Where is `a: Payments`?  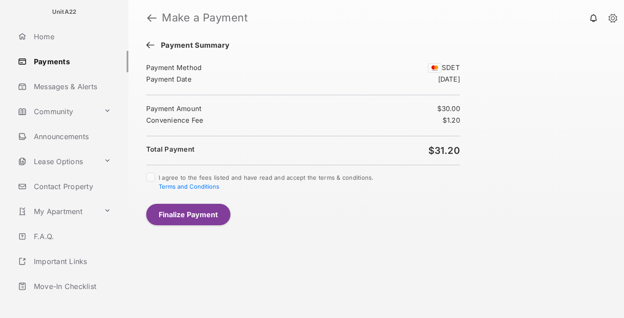
a: Payments is located at coordinates (71, 62).